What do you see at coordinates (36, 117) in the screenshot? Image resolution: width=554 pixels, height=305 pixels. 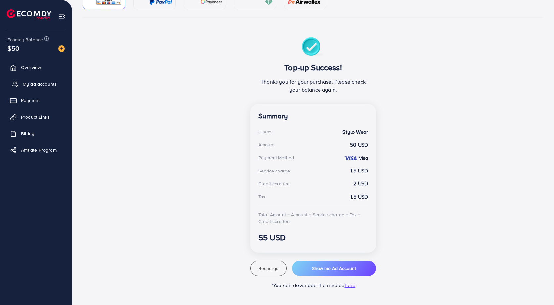 I see `a: Product Links` at bounding box center [36, 117].